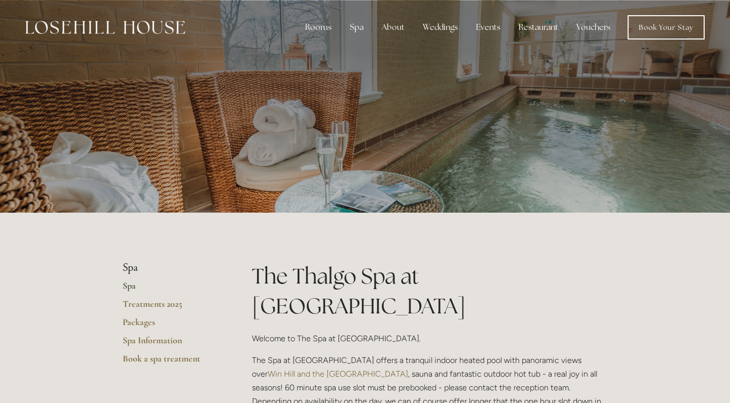 Image resolution: width=730 pixels, height=403 pixels. Describe the element at coordinates (393, 27) in the screenshot. I see `div: About` at that location.